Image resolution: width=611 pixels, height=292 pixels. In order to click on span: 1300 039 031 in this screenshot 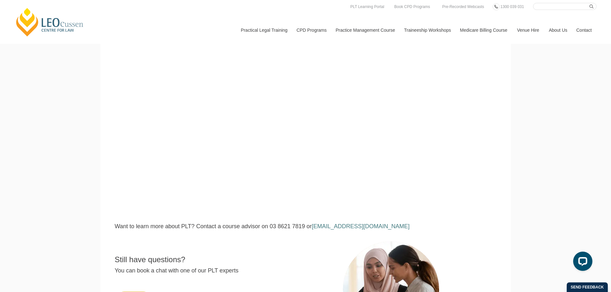, I will do `click(512, 7)`.